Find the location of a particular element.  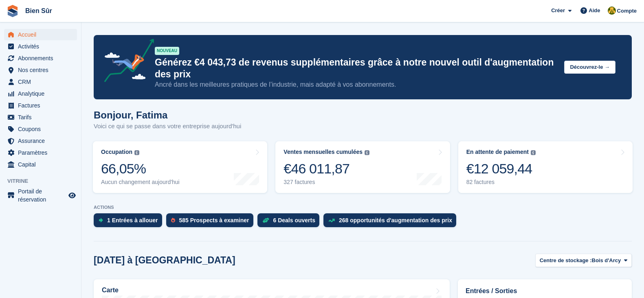

span: Coupons is located at coordinates (42, 129).